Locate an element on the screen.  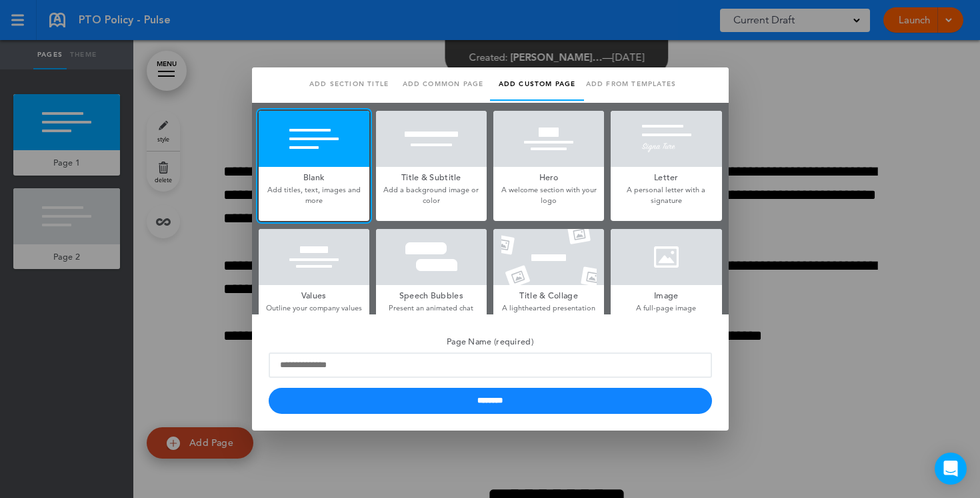
h5: Speech Bubbles is located at coordinates (432, 294).